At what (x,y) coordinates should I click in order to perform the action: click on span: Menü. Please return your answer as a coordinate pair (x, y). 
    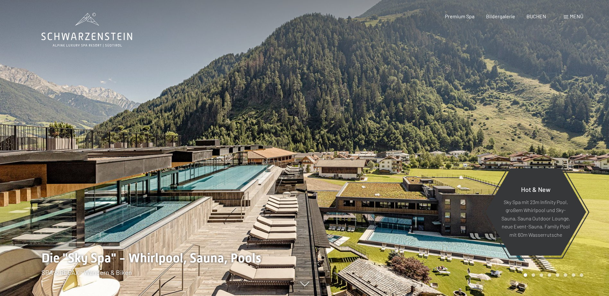
    Looking at the image, I should click on (576, 16).